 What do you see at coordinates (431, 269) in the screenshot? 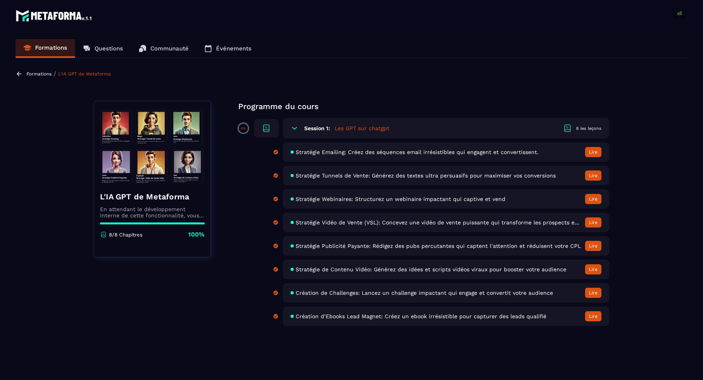
I see `span: Stratégie de Contenu Vidéo: Générez des idées et scripts vidéos viraux pour booster votre audience` at bounding box center [431, 269].